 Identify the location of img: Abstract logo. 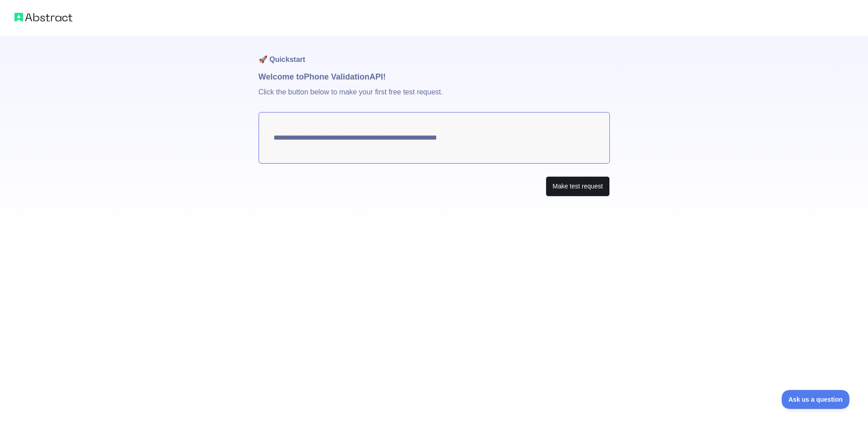
(43, 17).